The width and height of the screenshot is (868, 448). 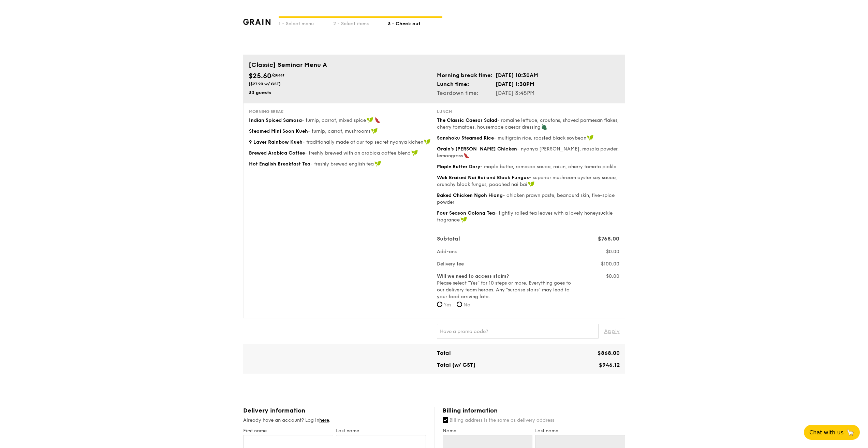 What do you see at coordinates (539, 138) in the screenshot?
I see `span: - multigrain rice, roasted black soybean` at bounding box center [539, 138].